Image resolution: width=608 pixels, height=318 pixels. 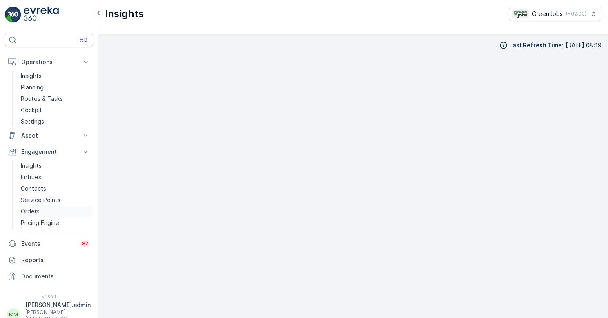 I want to click on a: Documents, so click(x=49, y=276).